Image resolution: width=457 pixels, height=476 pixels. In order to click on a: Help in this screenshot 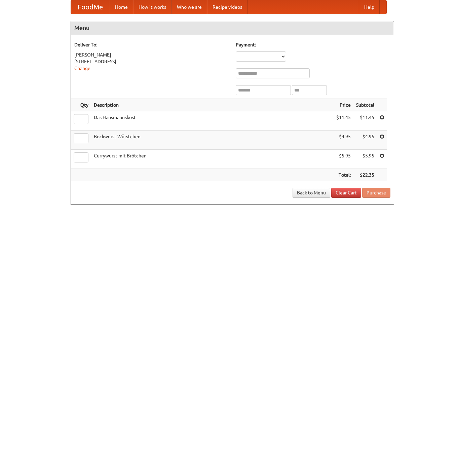, I will do `click(369, 7)`.